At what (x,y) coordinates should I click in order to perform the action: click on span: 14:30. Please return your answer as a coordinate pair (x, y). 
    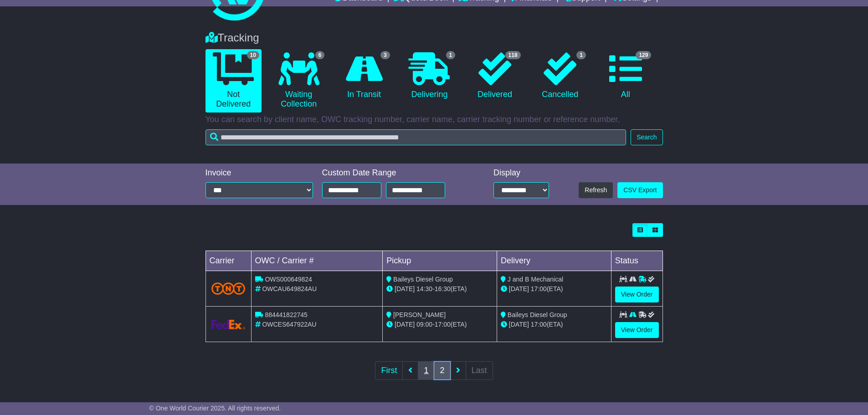
    Looking at the image, I should click on (424, 289).